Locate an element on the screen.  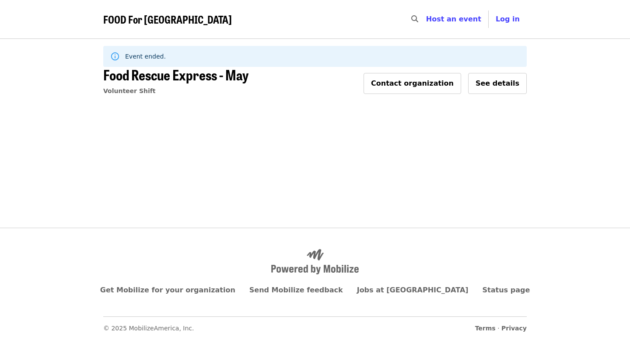
span: Log in is located at coordinates (508, 19).